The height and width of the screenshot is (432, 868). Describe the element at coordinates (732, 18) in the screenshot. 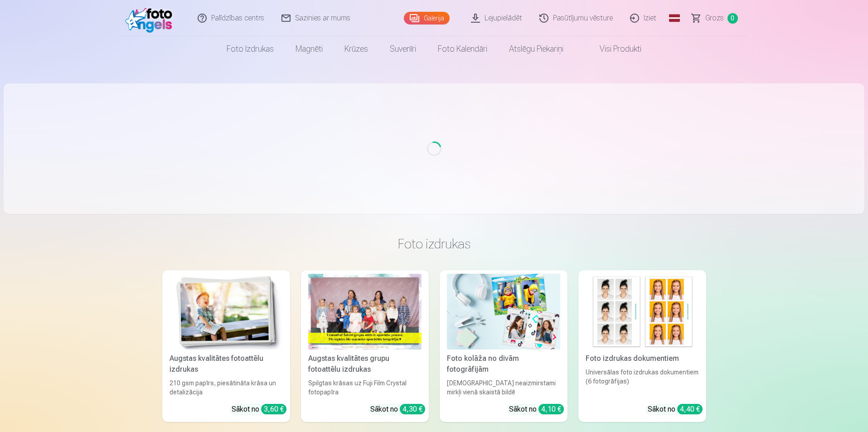

I see `span: 0` at that location.